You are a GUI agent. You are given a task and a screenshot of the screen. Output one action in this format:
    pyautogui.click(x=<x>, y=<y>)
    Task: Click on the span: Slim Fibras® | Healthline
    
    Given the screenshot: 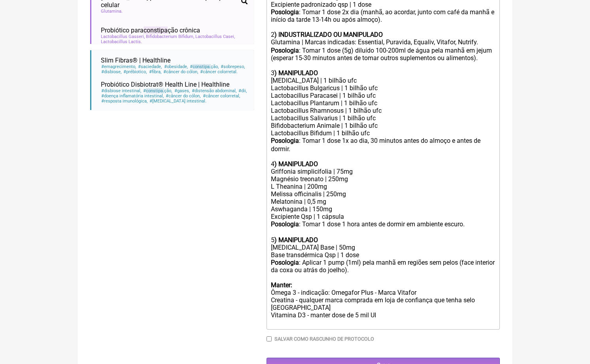 What is the action you would take?
    pyautogui.click(x=136, y=60)
    